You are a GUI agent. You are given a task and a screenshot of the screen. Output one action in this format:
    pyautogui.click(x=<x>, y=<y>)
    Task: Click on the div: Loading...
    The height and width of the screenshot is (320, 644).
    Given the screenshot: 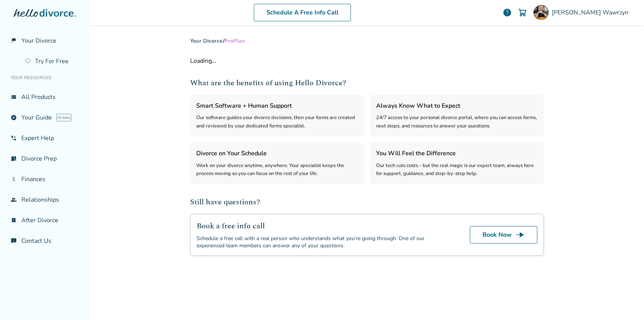 What is the action you would take?
    pyautogui.click(x=367, y=61)
    